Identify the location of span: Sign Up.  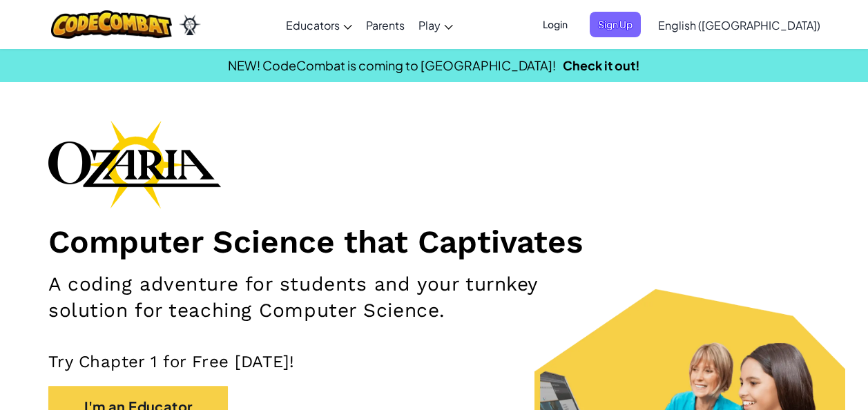
(615, 24).